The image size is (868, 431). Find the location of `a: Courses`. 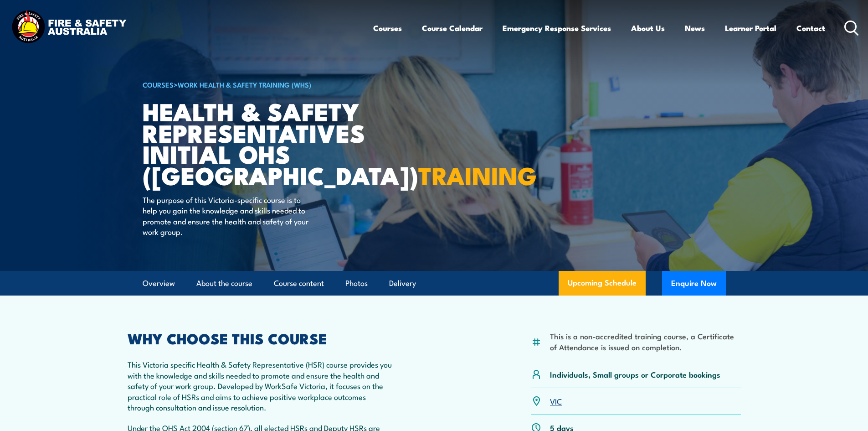

a: Courses is located at coordinates (387, 28).